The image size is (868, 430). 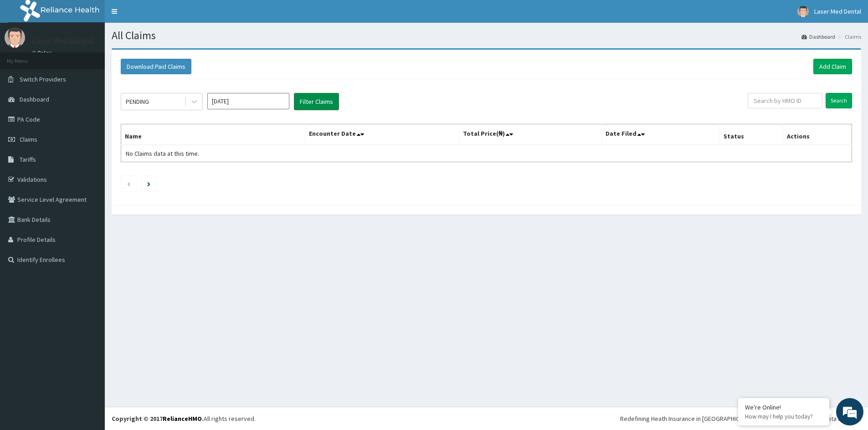 I want to click on span: Dashboard, so click(x=34, y=99).